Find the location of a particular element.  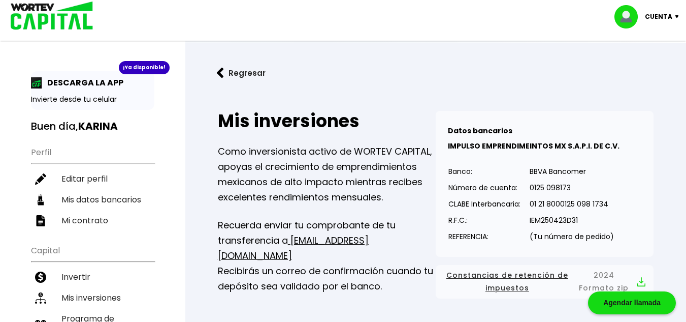

img: profile-image is located at coordinates (630, 17).